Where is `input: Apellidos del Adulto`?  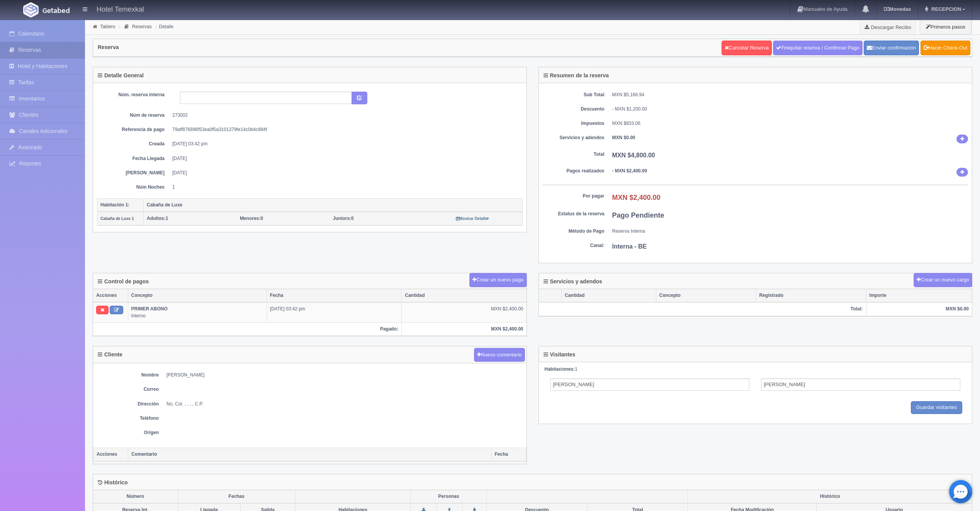 input: Apellidos del Adulto is located at coordinates (861, 384).